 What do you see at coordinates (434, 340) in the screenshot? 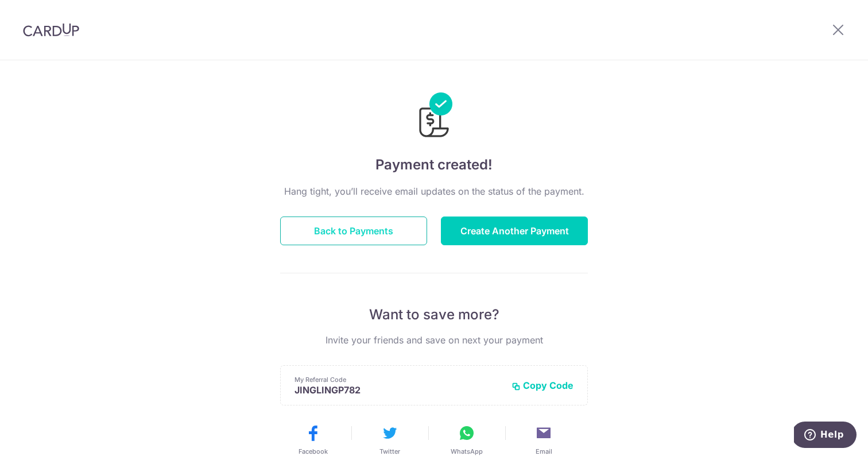
I see `p: Invite your friends and save on next your payment` at bounding box center [434, 340].